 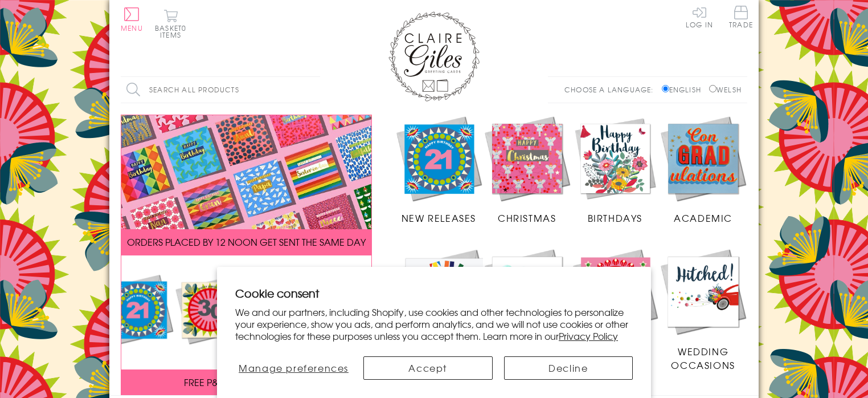 What do you see at coordinates (588, 335) in the screenshot?
I see `a: Privacy Policy` at bounding box center [588, 335].